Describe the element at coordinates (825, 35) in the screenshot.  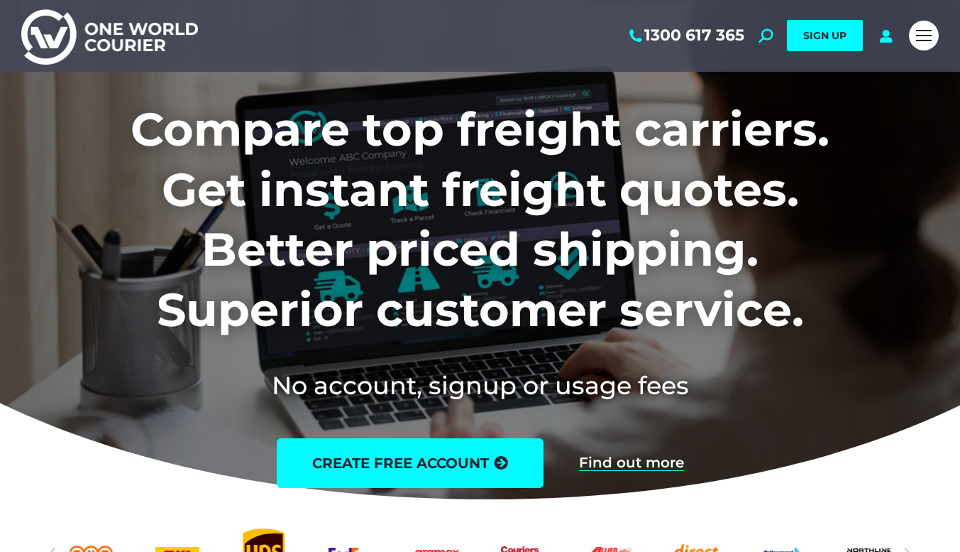
I see `span: SIGN UP` at that location.